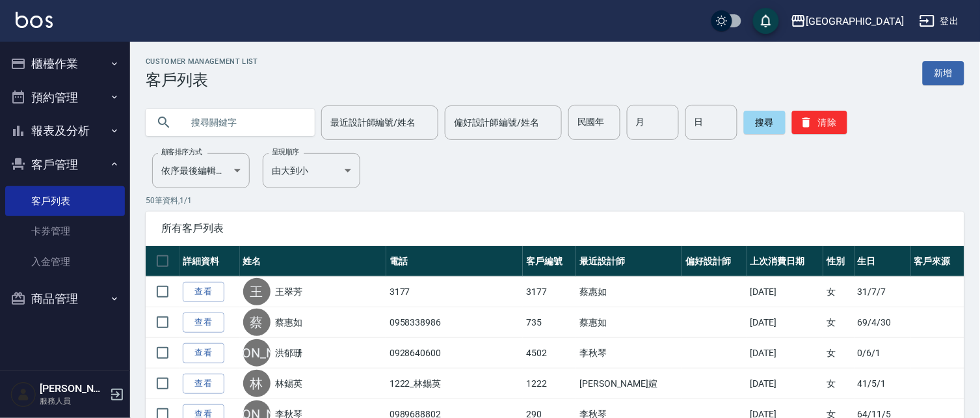  What do you see at coordinates (550, 322) in the screenshot?
I see `td: 735` at bounding box center [550, 322].